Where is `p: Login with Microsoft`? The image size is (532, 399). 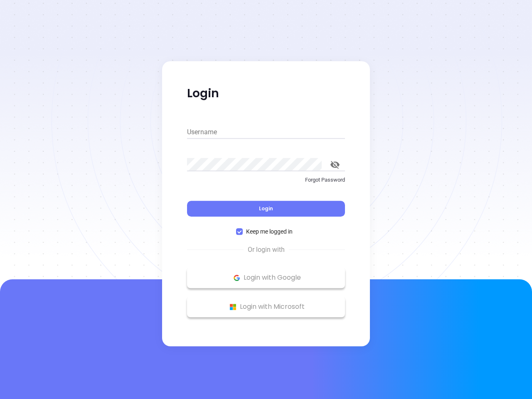
p: Login with Microsoft is located at coordinates (266, 307).